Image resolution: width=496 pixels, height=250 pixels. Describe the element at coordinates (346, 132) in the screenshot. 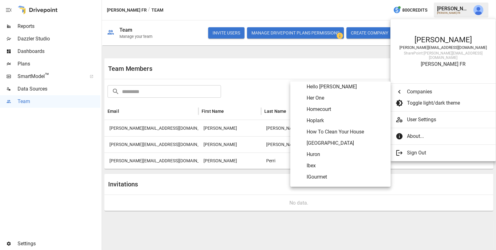

I see `span: How To Clean Your House` at that location.